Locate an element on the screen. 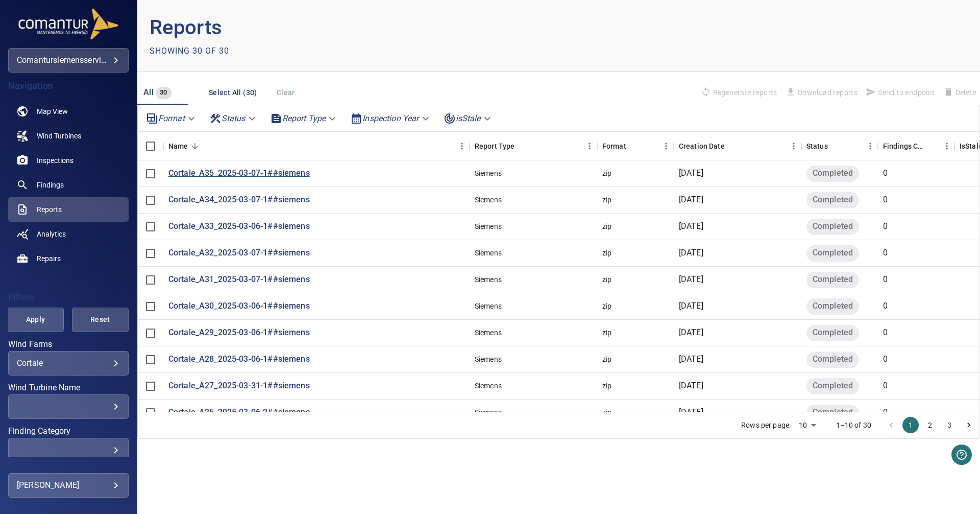 This screenshot has width=980, height=514. em: Report Type is located at coordinates (304, 118).